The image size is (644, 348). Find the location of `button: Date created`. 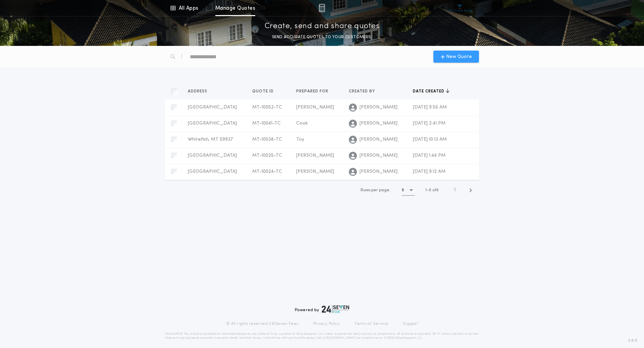

button: Date created is located at coordinates (431, 92).